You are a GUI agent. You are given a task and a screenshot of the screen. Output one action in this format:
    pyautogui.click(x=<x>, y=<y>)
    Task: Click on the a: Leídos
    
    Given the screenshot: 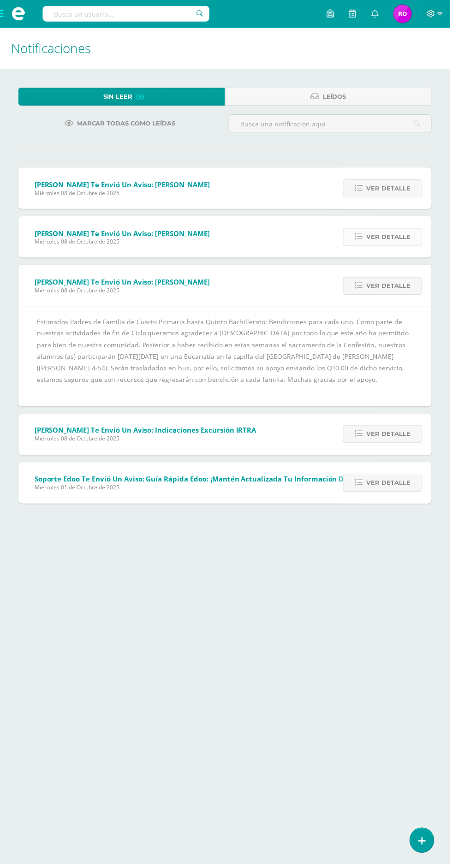 What is the action you would take?
    pyautogui.click(x=329, y=97)
    